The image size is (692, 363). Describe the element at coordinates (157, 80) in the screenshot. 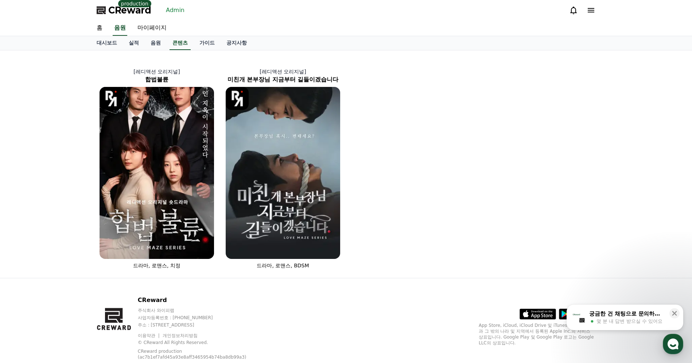

I see `h2: 합법불륜` at that location.